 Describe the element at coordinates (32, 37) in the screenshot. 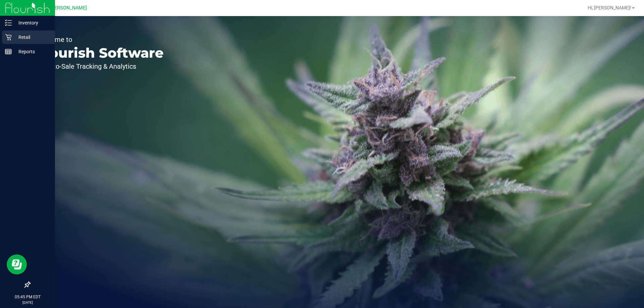

I see `p: Retail` at that location.